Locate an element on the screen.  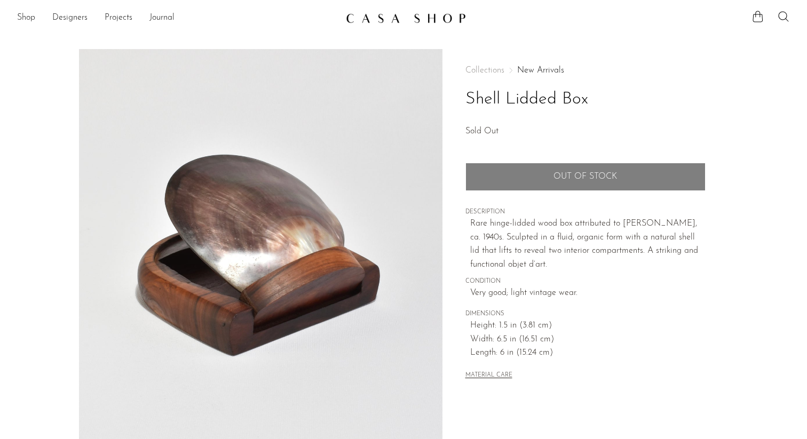
a: Designers is located at coordinates (70, 18).